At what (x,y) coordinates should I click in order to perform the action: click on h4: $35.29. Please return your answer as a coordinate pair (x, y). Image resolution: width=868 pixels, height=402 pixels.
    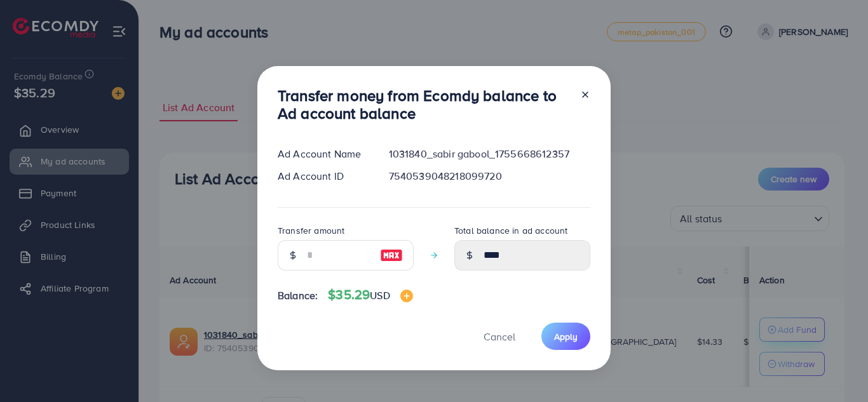
    Looking at the image, I should click on (370, 295).